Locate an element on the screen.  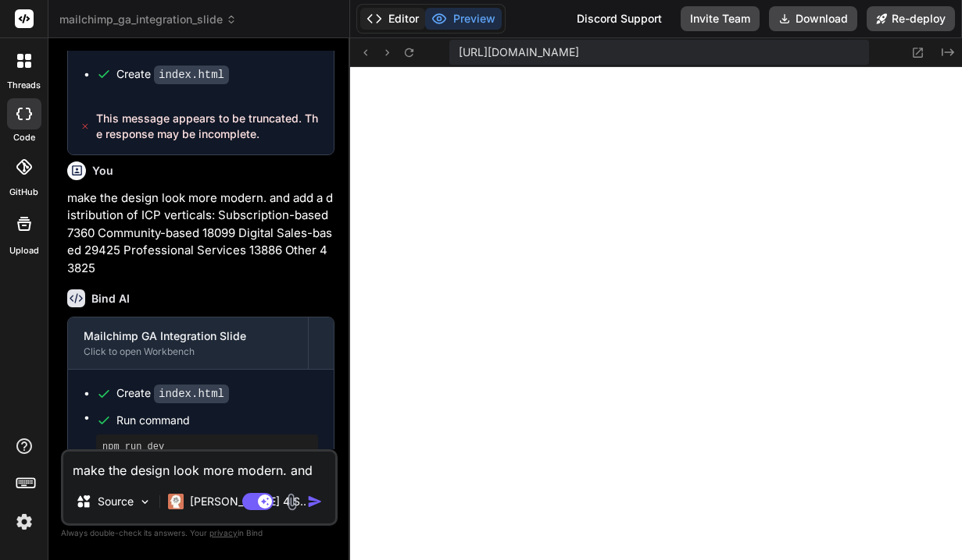
span: privacy is located at coordinates (223, 533).